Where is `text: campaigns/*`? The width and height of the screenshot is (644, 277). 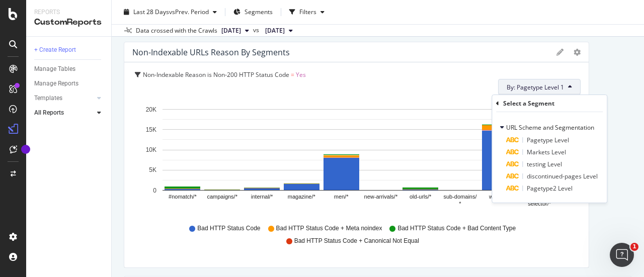
text: campaigns/* is located at coordinates (222, 197).